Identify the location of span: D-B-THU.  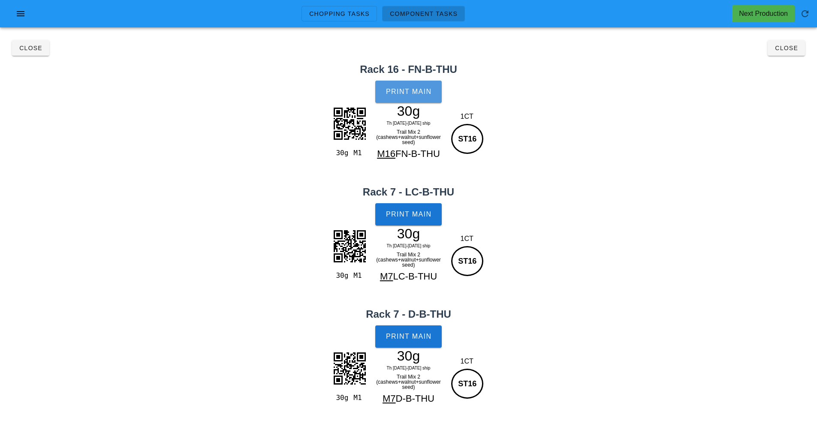
(415, 398).